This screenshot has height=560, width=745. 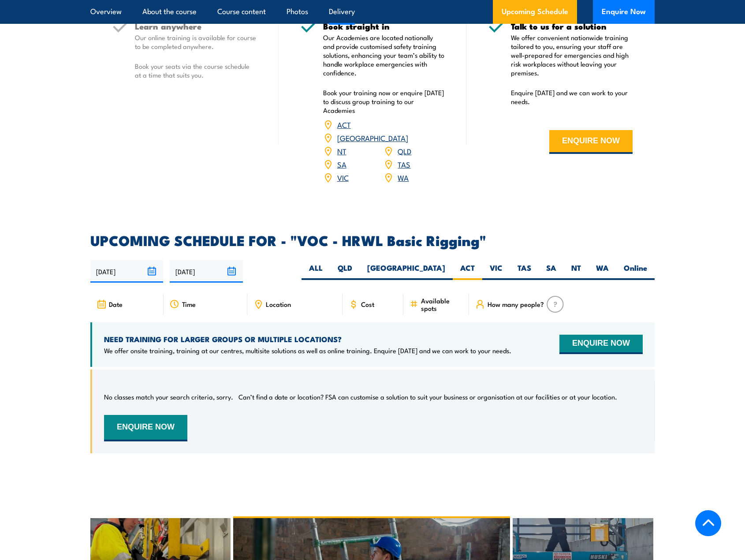 I want to click on a: VIC, so click(x=343, y=177).